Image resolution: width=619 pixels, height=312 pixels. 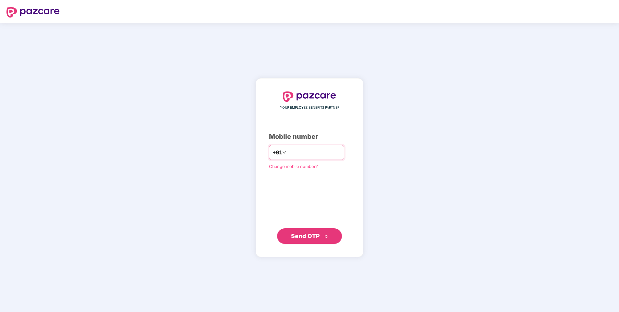 I want to click on span: Change mobile number?, so click(x=293, y=166).